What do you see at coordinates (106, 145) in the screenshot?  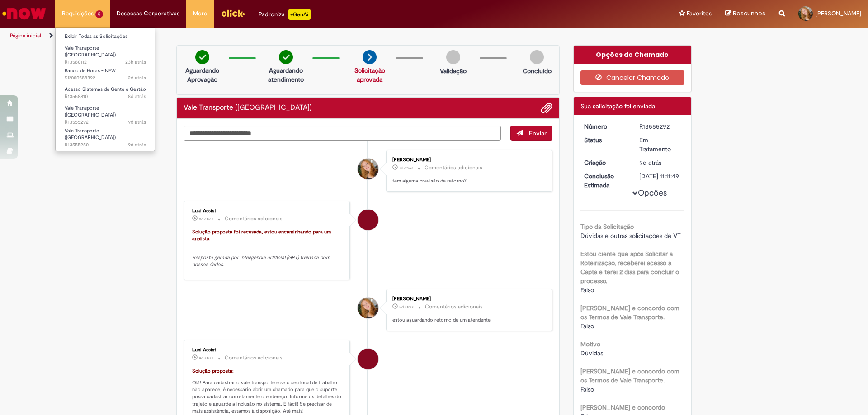 I see `span: R13555250` at bounding box center [106, 145].